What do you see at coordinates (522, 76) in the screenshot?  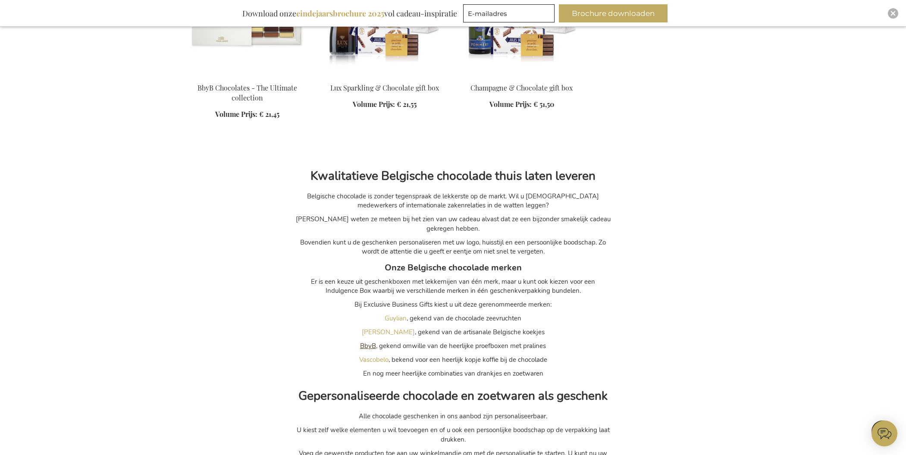 I see `a: Pommery Royal Brut & The six gift box` at bounding box center [522, 76].